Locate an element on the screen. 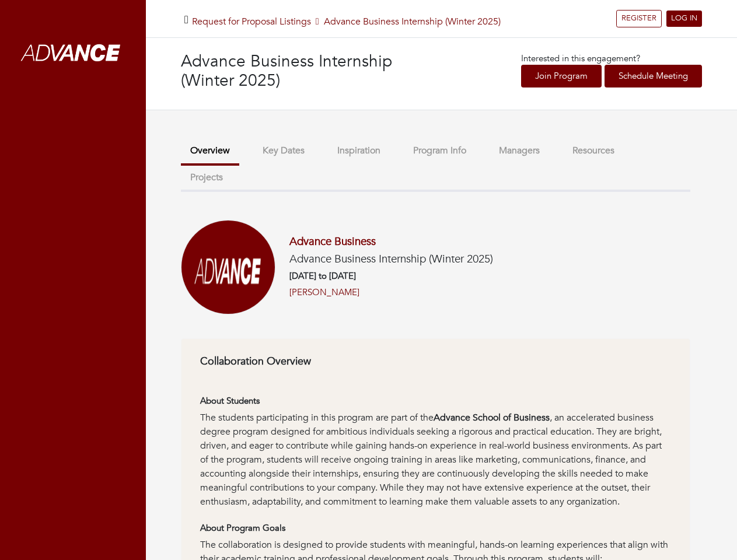 The width and height of the screenshot is (737, 560). button: Resources is located at coordinates (593, 150).